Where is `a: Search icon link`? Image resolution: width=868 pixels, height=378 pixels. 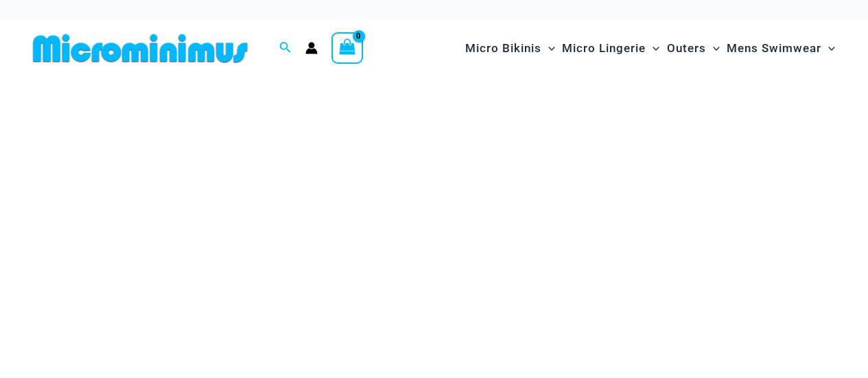 a: Search icon link is located at coordinates (286, 48).